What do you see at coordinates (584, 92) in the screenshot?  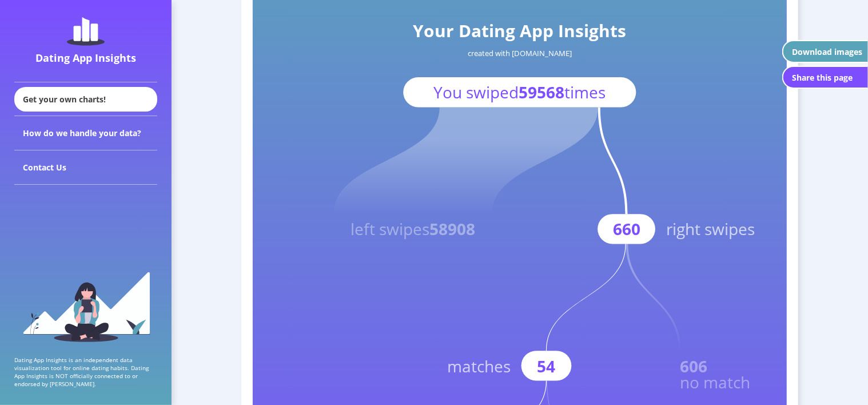 I see `tspan: times` at bounding box center [584, 92].